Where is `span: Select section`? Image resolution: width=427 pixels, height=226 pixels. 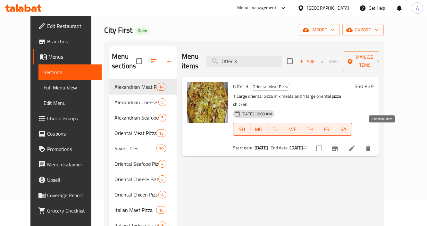
span: Select section is located at coordinates (290, 61).